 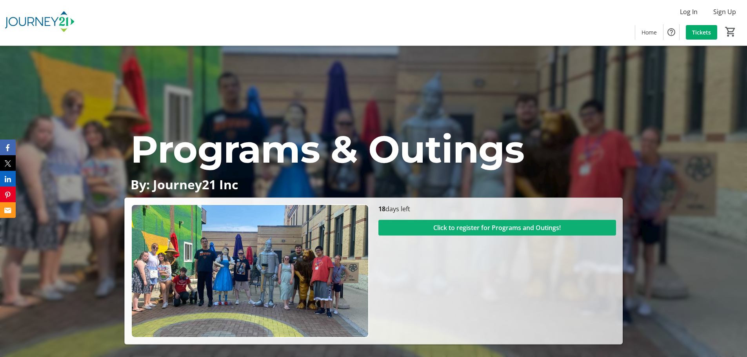 What do you see at coordinates (725, 12) in the screenshot?
I see `span: Sign Up` at bounding box center [725, 12].